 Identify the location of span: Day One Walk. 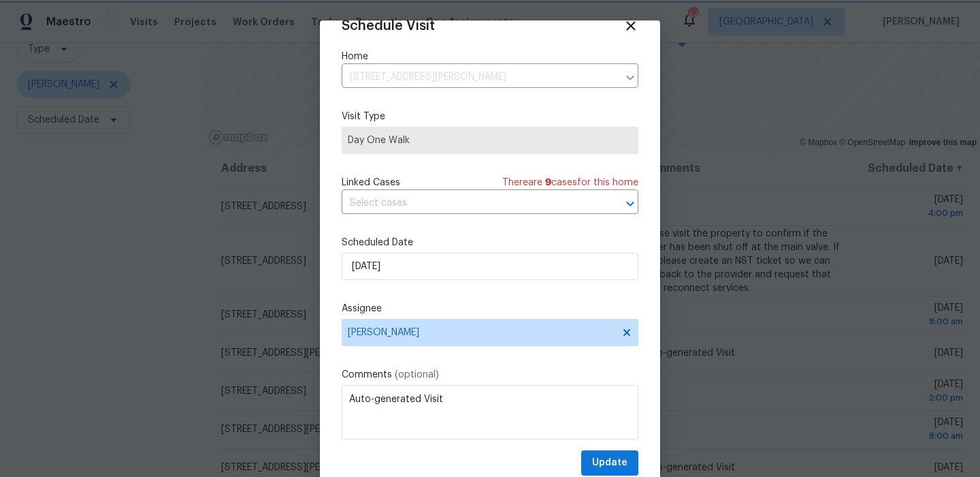
(490, 140).